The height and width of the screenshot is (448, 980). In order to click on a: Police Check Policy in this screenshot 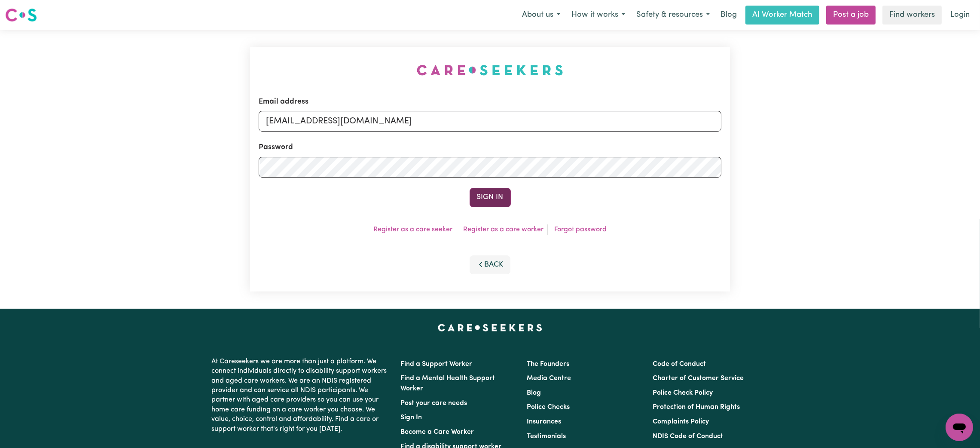, I will do `click(683, 393)`.